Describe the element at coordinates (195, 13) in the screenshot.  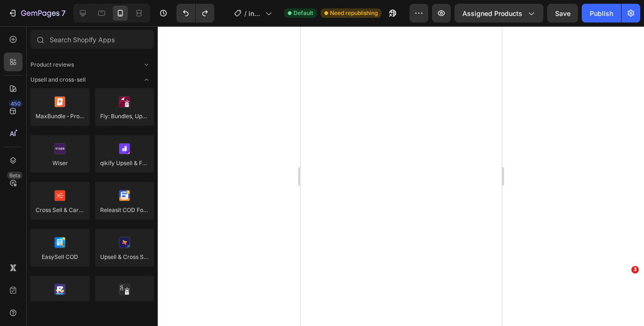
I see `div: Undo/Redo` at that location.